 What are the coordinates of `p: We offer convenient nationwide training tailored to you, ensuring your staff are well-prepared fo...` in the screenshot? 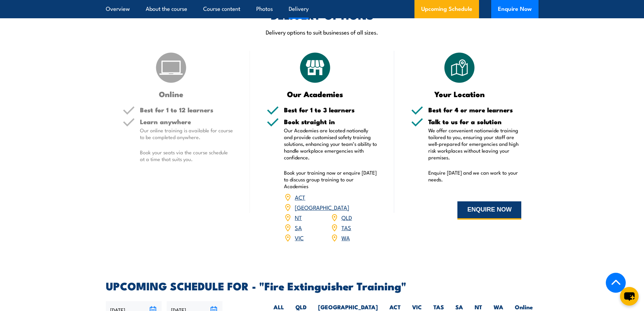 It's located at (475, 144).